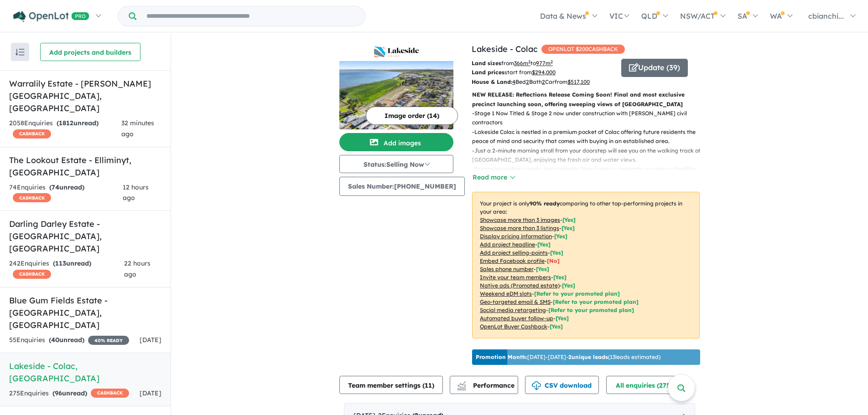  Describe the element at coordinates (58, 393) in the screenshot. I see `span: 96` at that location.